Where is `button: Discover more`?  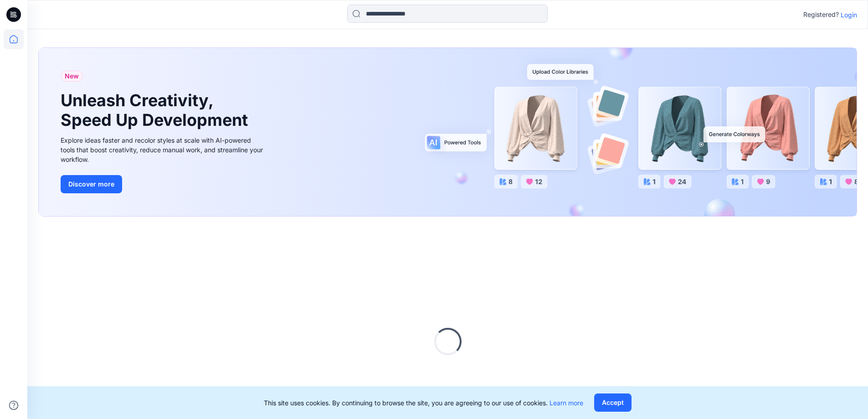
button: Discover more is located at coordinates (91, 184).